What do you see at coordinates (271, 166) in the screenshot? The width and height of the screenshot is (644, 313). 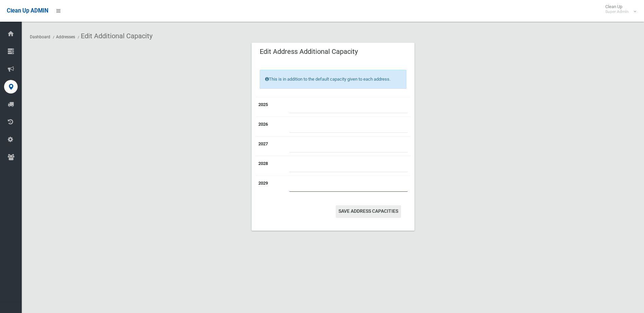 I see `th: 2028` at bounding box center [271, 166].